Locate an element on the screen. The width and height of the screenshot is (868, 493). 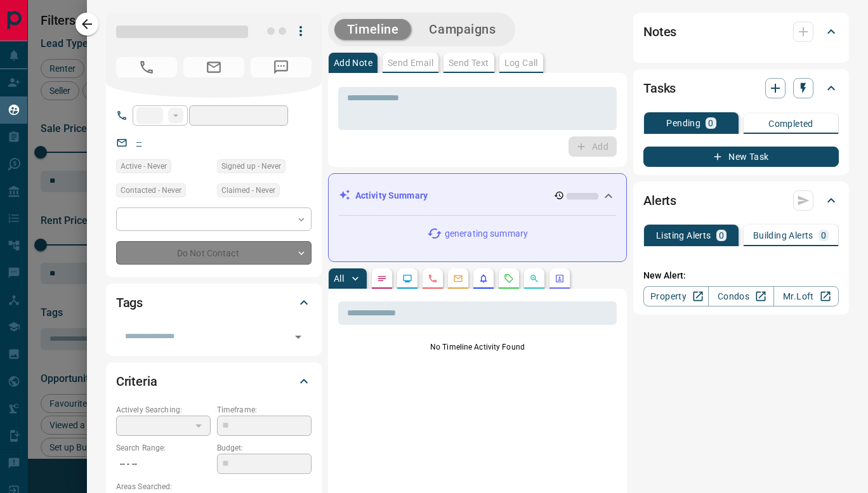
span: Claimed - Never is located at coordinates (248, 190).